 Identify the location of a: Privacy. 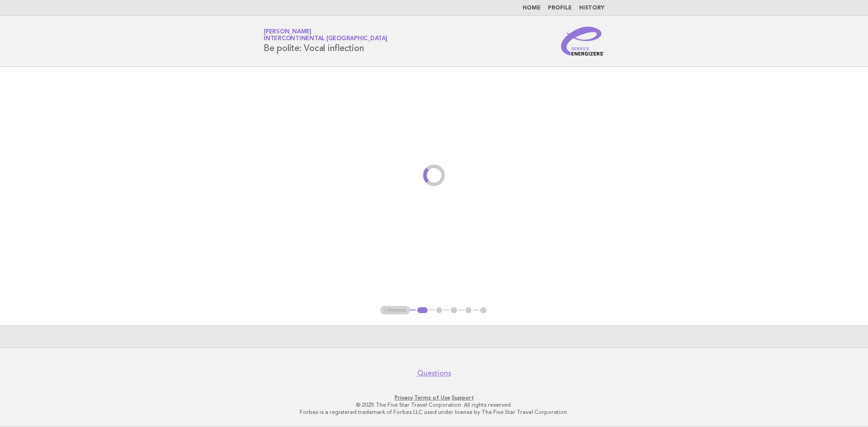
(404, 398).